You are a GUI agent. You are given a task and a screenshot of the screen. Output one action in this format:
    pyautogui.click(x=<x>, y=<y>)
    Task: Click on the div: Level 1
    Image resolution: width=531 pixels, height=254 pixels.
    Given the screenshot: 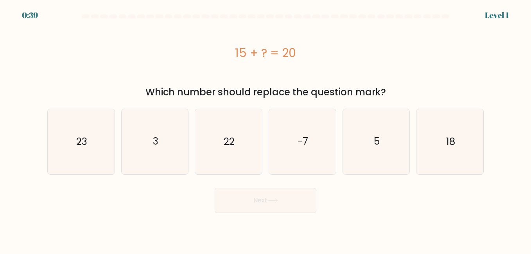 What is the action you would take?
    pyautogui.click(x=497, y=15)
    